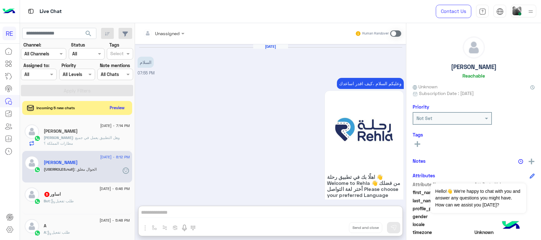 The height and width of the screenshot is (240, 541). Describe the element at coordinates (454, 11) in the screenshot. I see `a: Contact Us` at that location.